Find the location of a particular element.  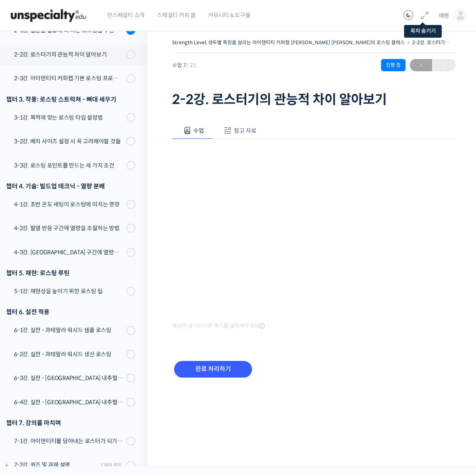

span: 대화 is located at coordinates (80, 276).